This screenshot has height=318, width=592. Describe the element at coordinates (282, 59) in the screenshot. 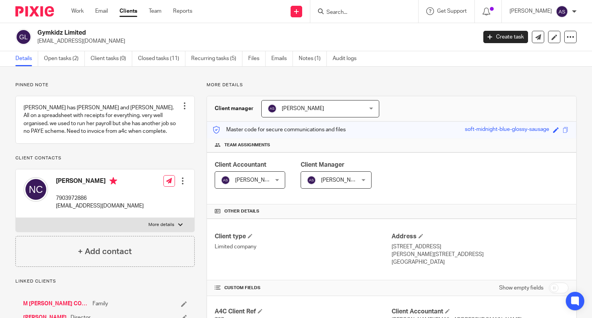

I see `a: Emails` at that location.